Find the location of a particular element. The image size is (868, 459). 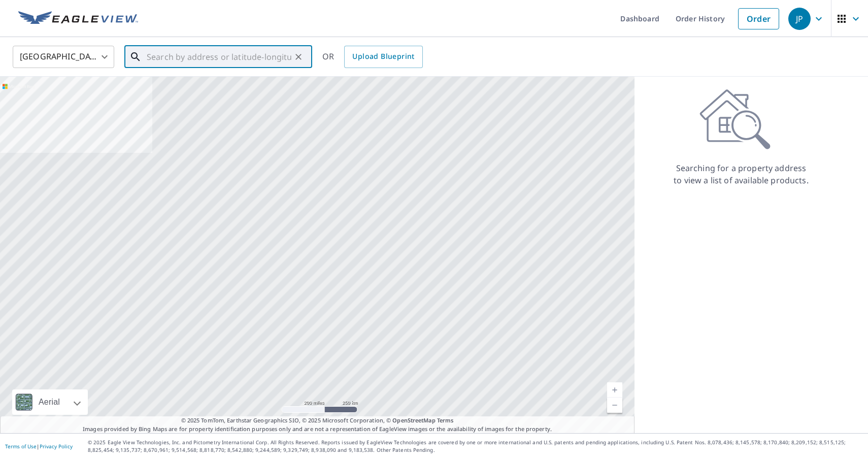

a: Terms is located at coordinates (445, 420).